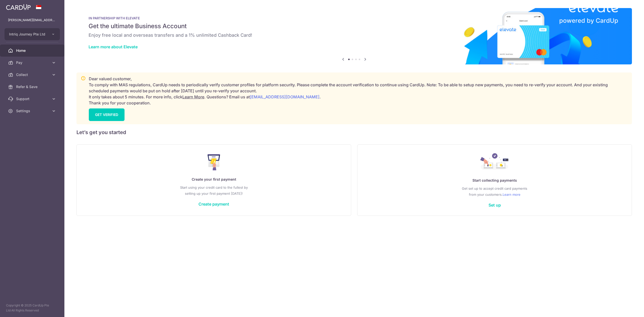 The width and height of the screenshot is (644, 317). Describe the element at coordinates (33, 99) in the screenshot. I see `span: Support` at that location.